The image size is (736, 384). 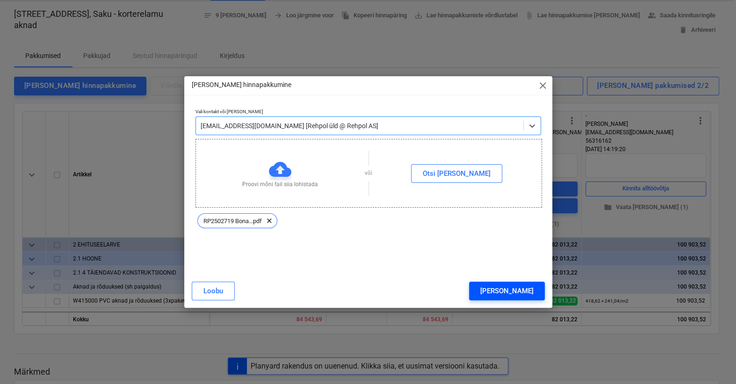 I want to click on p: või, so click(x=368, y=173).